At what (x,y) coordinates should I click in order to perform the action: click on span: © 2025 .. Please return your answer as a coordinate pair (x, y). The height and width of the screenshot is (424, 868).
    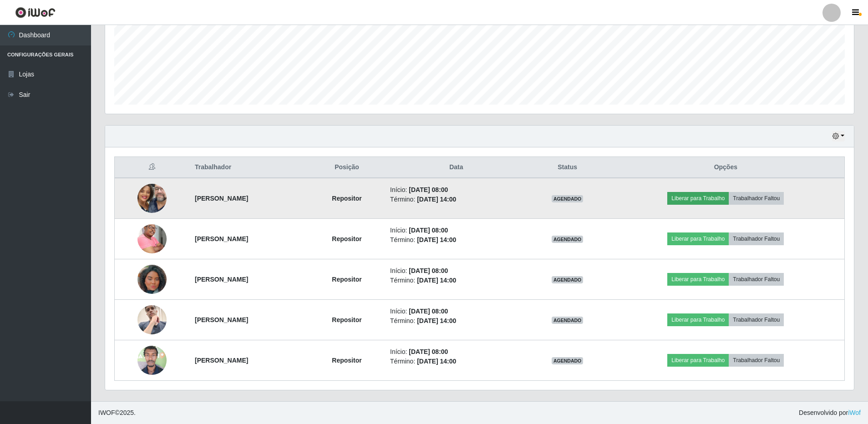
    Looking at the image, I should click on (117, 412).